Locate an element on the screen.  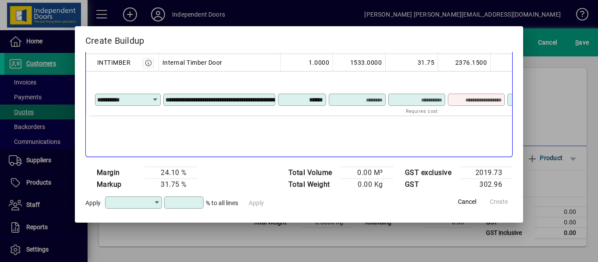
td: 0.00 M³ is located at coordinates (367, 172).